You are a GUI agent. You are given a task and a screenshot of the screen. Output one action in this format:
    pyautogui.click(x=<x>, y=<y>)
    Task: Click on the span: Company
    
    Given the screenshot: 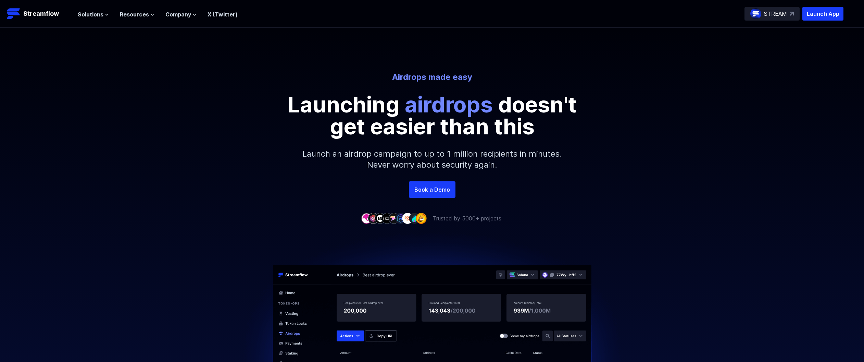 What is the action you would take?
    pyautogui.click(x=178, y=14)
    